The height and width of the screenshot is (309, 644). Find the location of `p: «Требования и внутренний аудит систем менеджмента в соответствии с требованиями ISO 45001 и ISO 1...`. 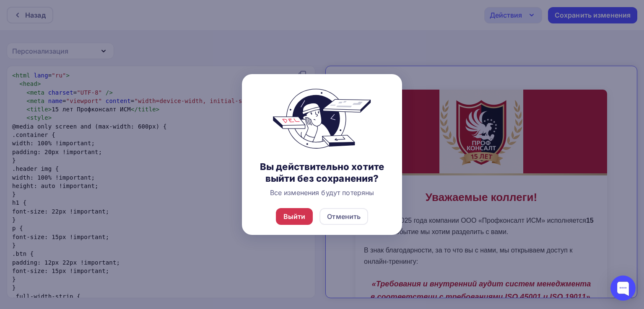

p: «Требования и внутренний аудит систем менеджмента в соответствии с требованиями ISO 45001 и ISO 1... is located at coordinates (149, 217).